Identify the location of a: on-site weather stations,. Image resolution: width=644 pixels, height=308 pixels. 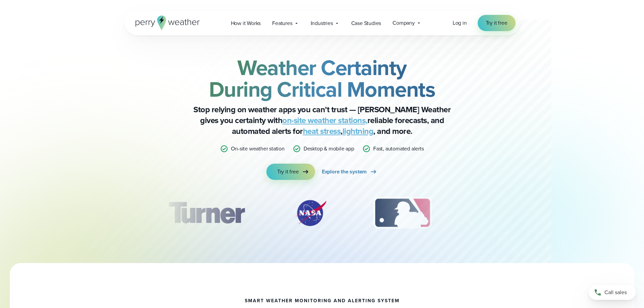
(325, 120).